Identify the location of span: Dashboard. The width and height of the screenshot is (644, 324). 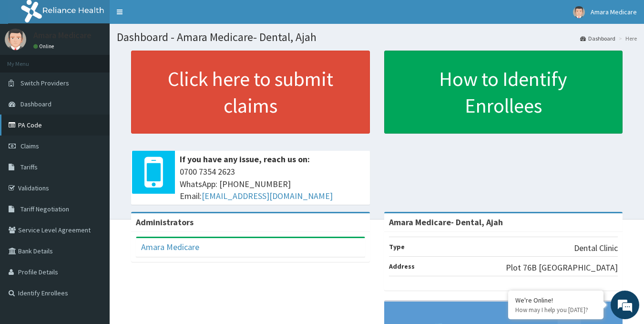
(36, 104).